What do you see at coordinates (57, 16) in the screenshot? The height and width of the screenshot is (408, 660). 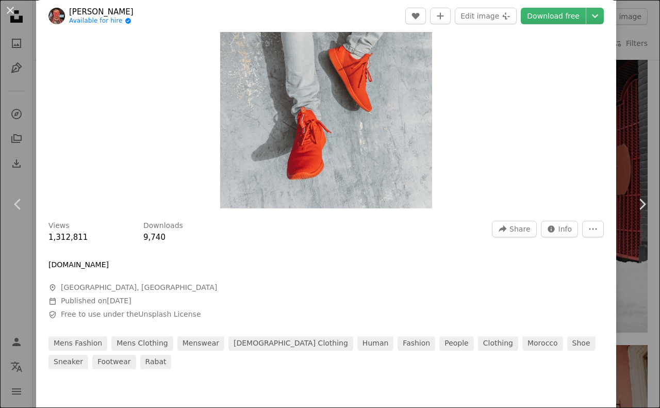 I see `a: Go to Hassan OUAJBIR's profile` at bounding box center [57, 16].